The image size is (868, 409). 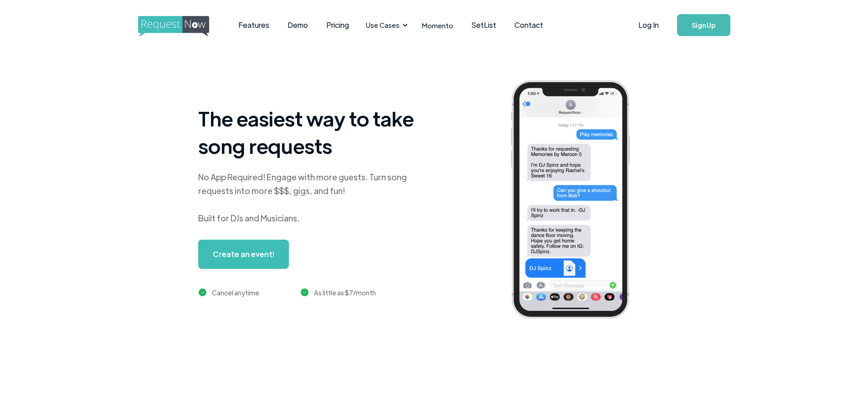 I want to click on img: iphone screenshot, so click(x=577, y=200).